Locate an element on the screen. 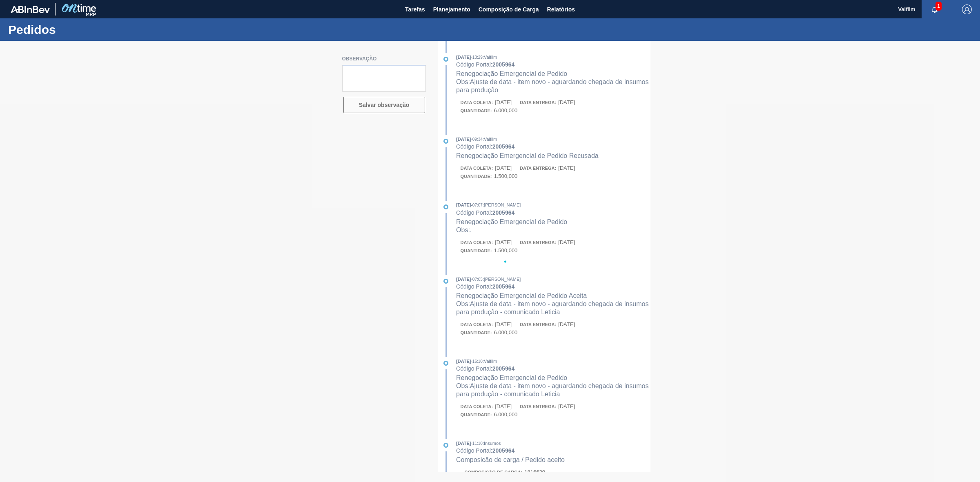 The height and width of the screenshot is (482, 980). span: 1 is located at coordinates (938, 6).